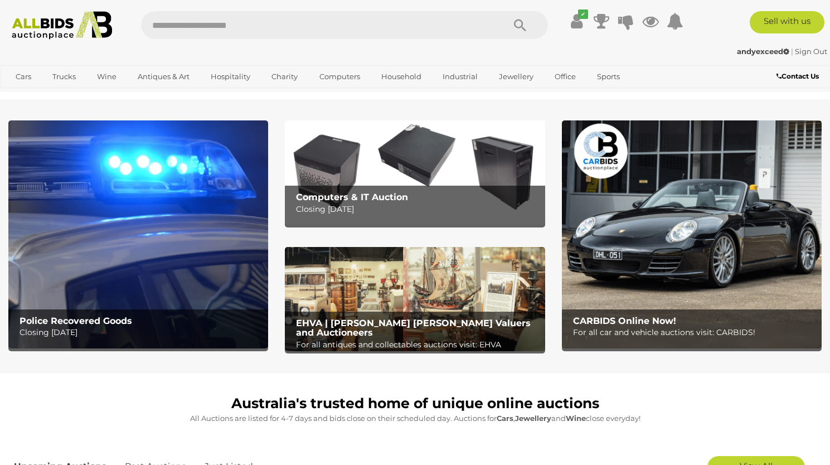  I want to click on a: Household, so click(401, 76).